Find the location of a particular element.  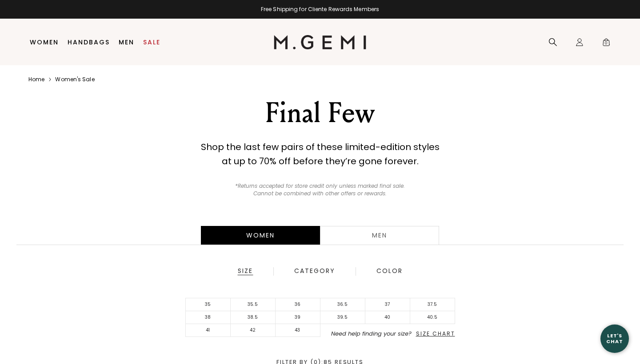

li: 36 is located at coordinates (298, 305).